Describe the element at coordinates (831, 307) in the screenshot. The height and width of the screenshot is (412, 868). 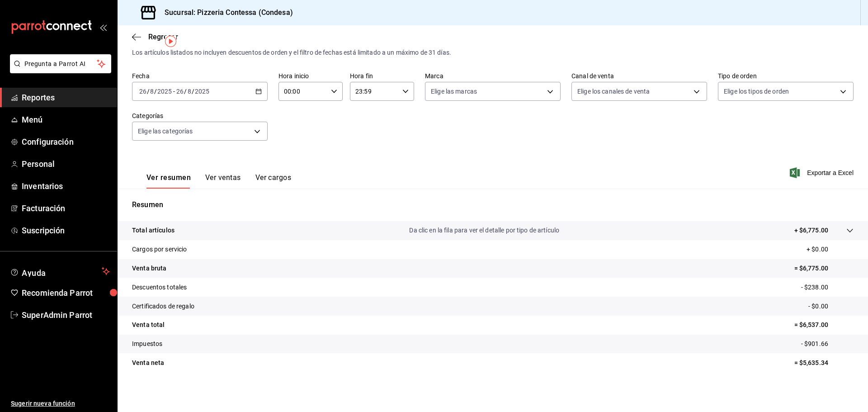
I see `p: - $0.00` at that location.